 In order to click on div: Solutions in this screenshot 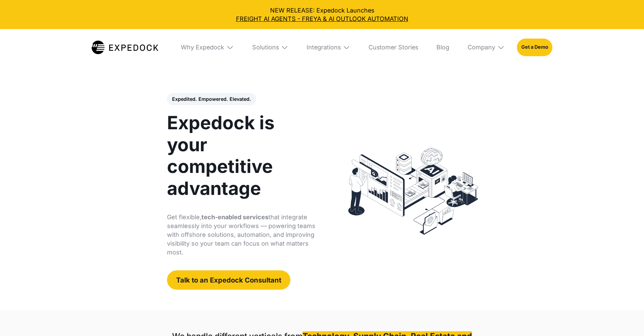, I will do `click(265, 47)`.